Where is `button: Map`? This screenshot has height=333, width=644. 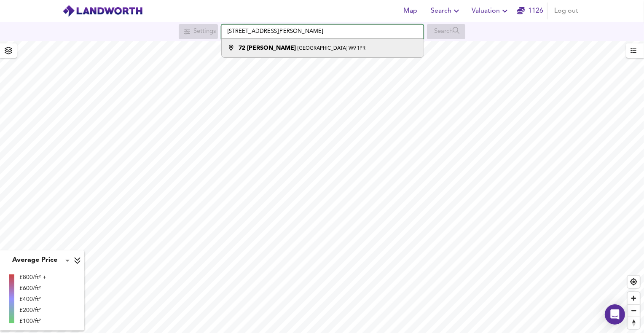
button: Map is located at coordinates (410, 11).